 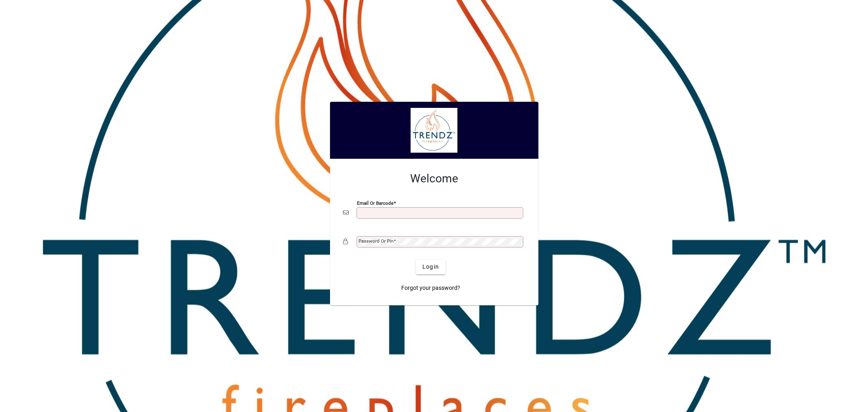 What do you see at coordinates (430, 267) in the screenshot?
I see `button: Login` at bounding box center [430, 267].